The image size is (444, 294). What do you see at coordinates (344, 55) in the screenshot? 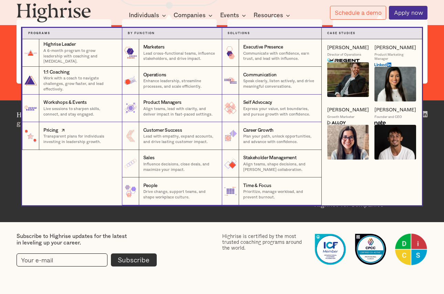
I see `div: Director of Operations` at bounding box center [344, 55].